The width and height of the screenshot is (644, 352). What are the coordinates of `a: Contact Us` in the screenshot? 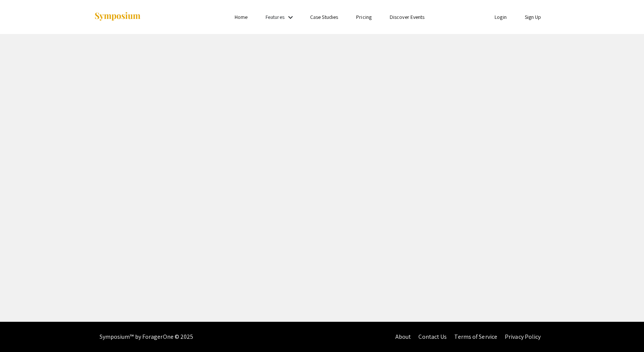 It's located at (433, 336).